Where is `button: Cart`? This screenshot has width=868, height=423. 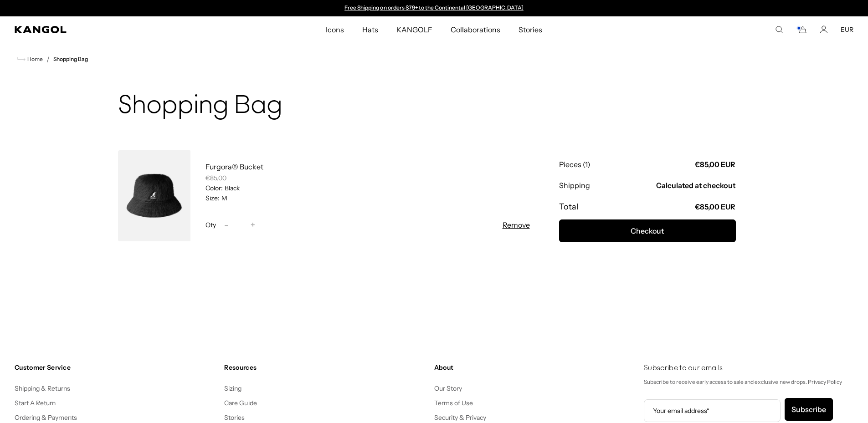 button: Cart is located at coordinates (802, 29).